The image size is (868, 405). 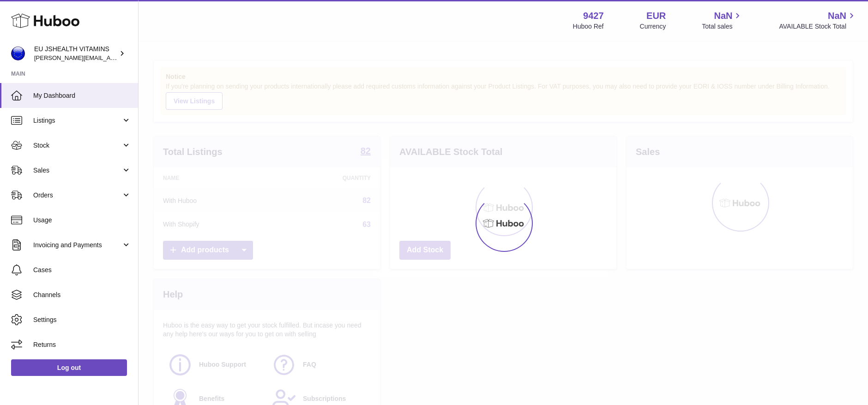 I want to click on span: Usage, so click(x=82, y=220).